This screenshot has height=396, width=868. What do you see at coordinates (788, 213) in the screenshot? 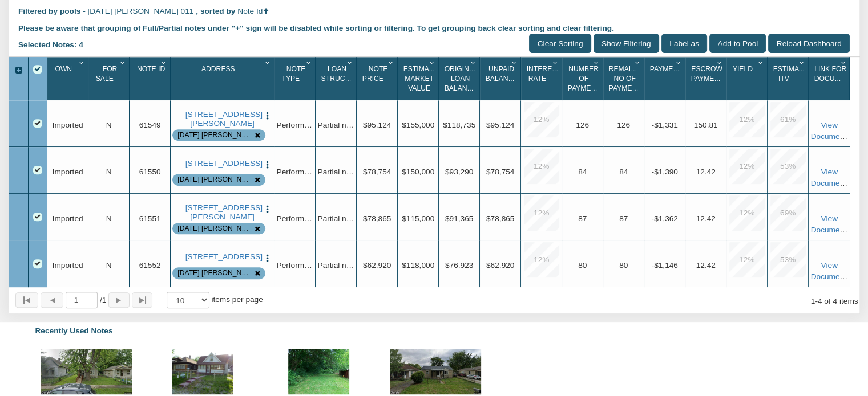
I see `div: 69.0` at bounding box center [788, 213].